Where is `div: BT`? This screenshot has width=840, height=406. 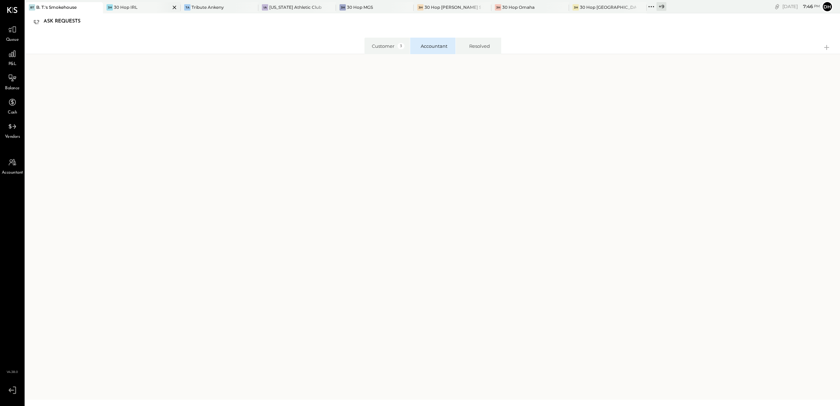
div: BT is located at coordinates (32, 7).